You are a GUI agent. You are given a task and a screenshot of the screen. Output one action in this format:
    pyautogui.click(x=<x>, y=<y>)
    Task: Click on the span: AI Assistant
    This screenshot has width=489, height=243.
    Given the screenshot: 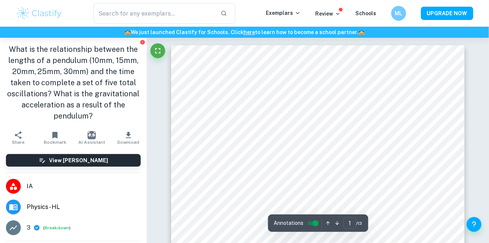 What is the action you would take?
    pyautogui.click(x=92, y=142)
    